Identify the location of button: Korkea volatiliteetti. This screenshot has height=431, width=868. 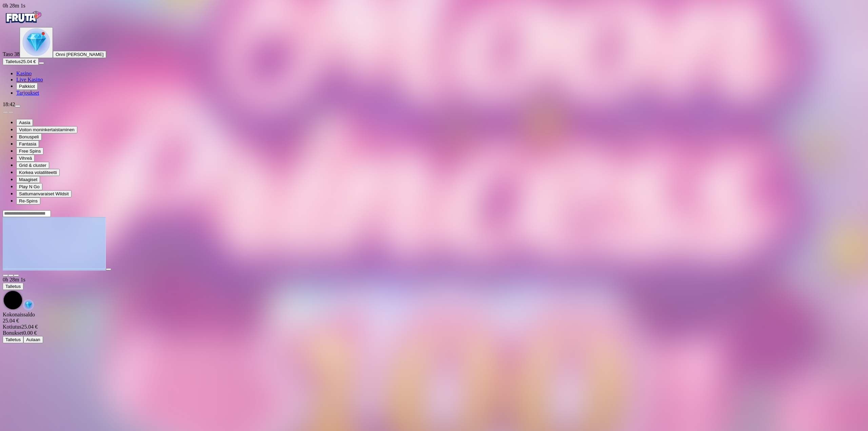
(38, 173).